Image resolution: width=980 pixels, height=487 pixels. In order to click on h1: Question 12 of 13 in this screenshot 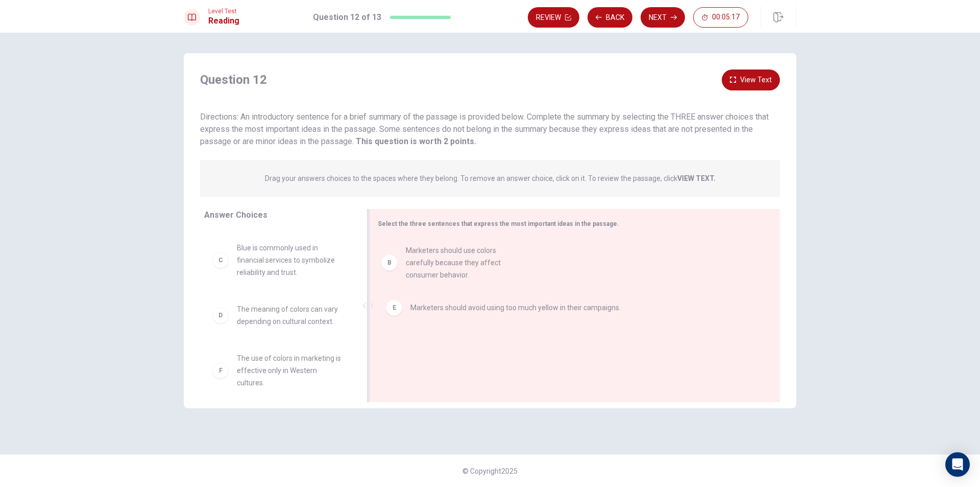, I will do `click(347, 17)`.